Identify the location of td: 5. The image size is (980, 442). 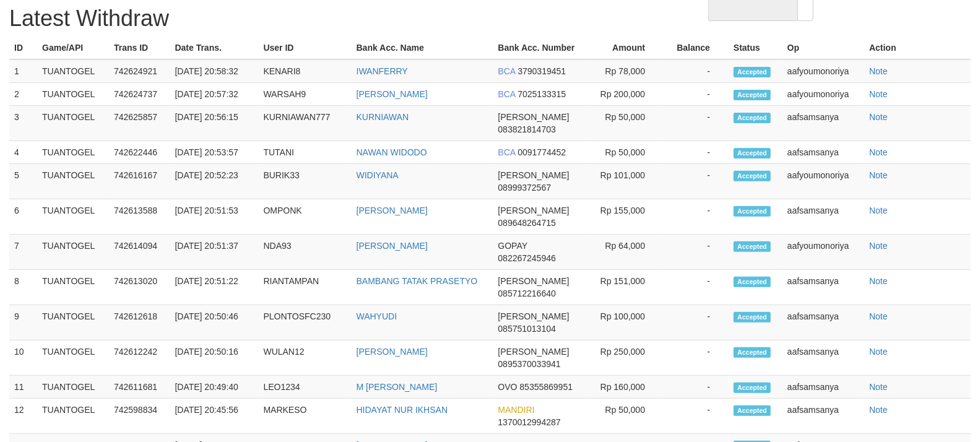
(23, 181).